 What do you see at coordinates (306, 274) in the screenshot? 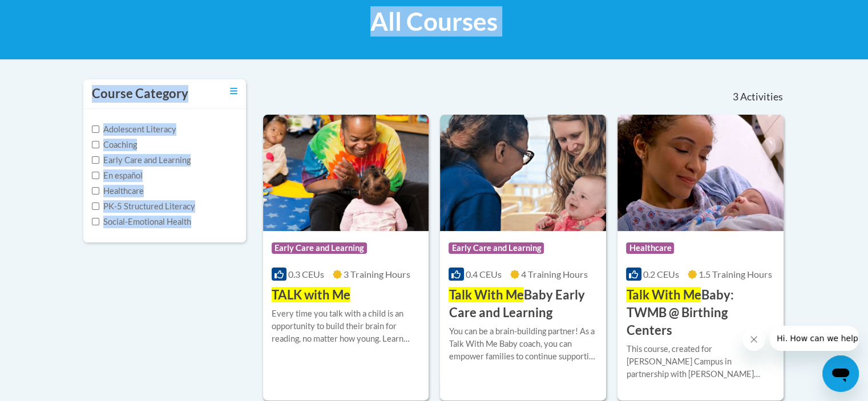
I see `span: 0.3 CEUs` at bounding box center [306, 274].